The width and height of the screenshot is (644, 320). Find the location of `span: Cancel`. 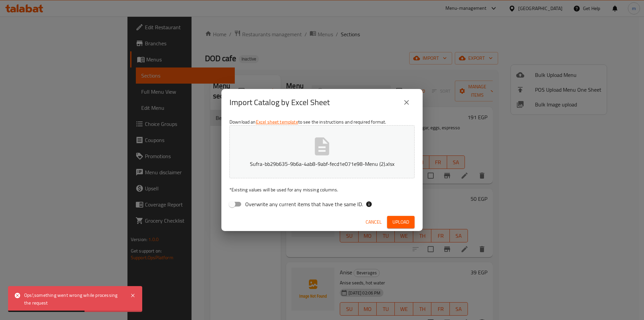

span: Cancel is located at coordinates (374, 222).